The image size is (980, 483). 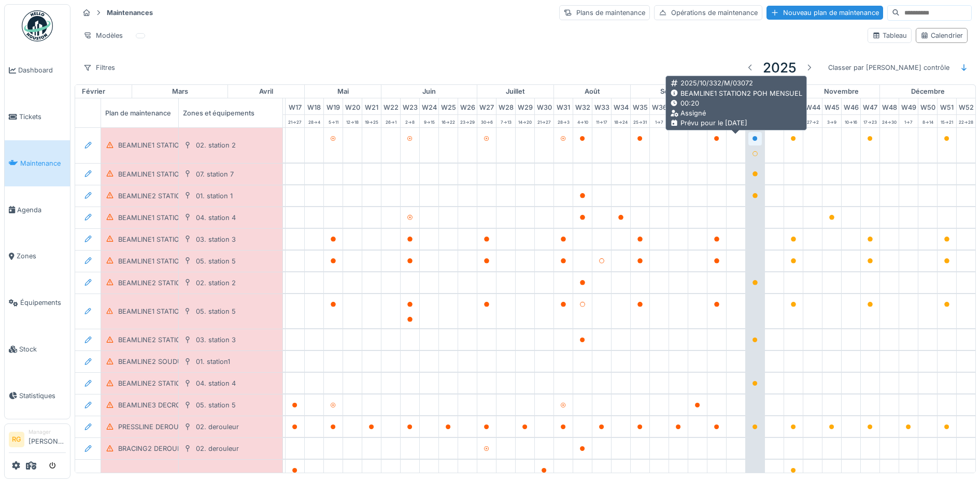 What do you see at coordinates (41, 210) in the screenshot?
I see `span: Agenda` at bounding box center [41, 210].